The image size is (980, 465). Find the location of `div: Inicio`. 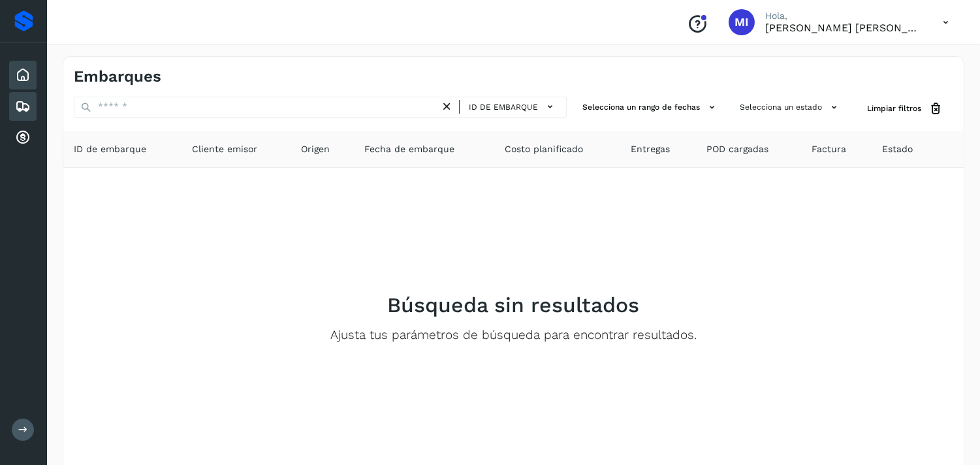

div: Inicio is located at coordinates (23, 75).